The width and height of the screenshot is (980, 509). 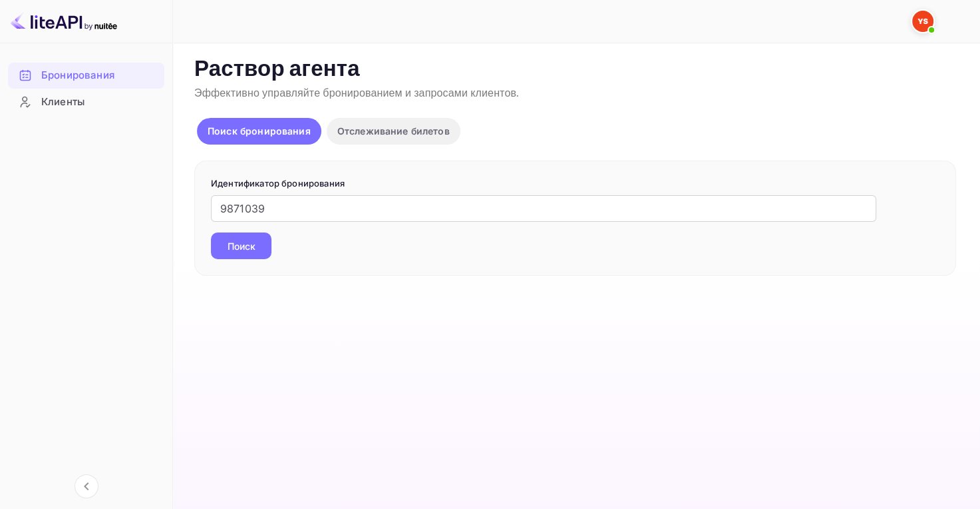 What do you see at coordinates (240, 246) in the screenshot?
I see `button: Поиск` at bounding box center [240, 246].